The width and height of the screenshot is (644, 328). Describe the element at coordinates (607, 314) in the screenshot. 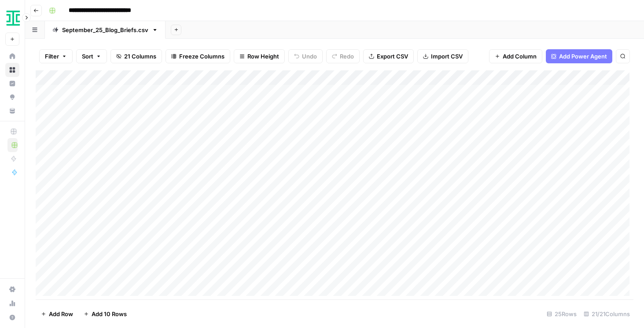

I see `div: 21/21 Columns` at that location.